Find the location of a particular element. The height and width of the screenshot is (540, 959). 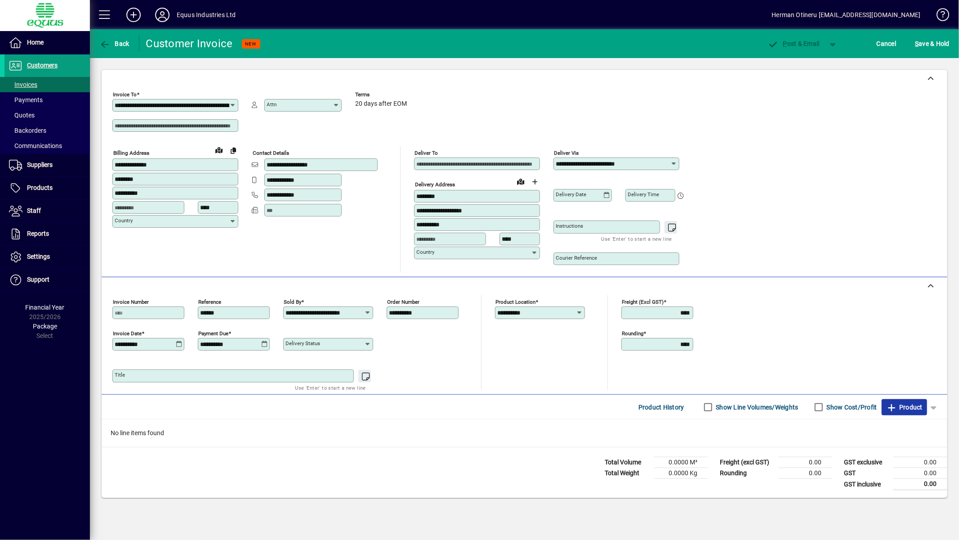

span: ave & Hold is located at coordinates (932, 44).